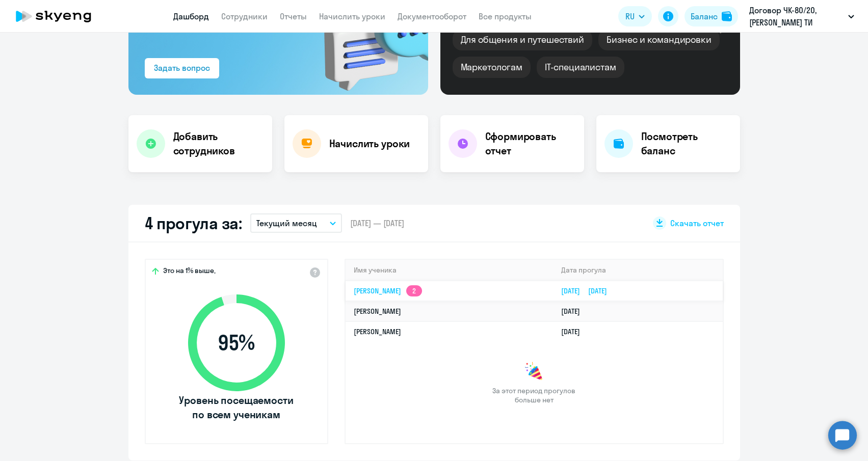  I want to click on span: За этот период прогулов больше нет, so click(534, 395).